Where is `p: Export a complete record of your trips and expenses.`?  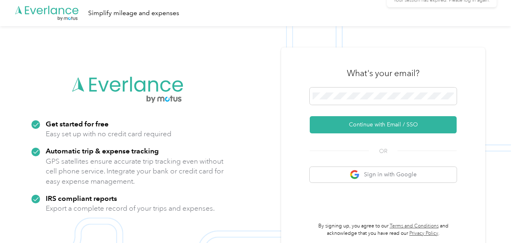 p: Export a complete record of your trips and expenses. is located at coordinates (130, 208).